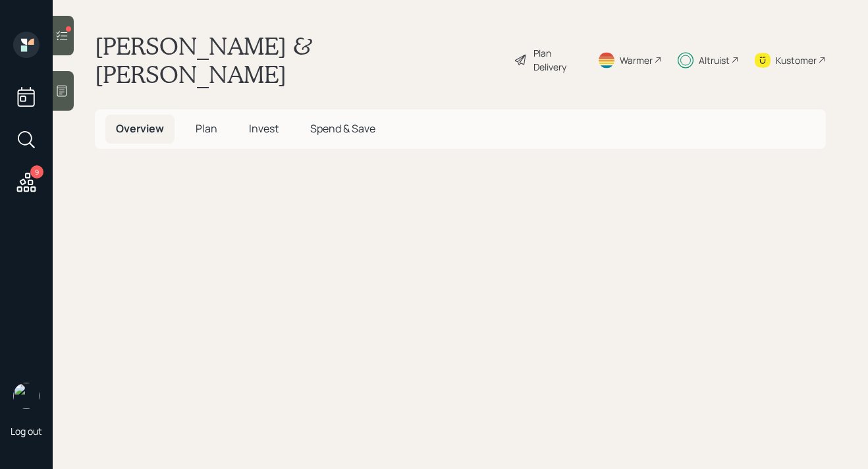 This screenshot has height=469, width=868. I want to click on span: Spend & Save, so click(342, 129).